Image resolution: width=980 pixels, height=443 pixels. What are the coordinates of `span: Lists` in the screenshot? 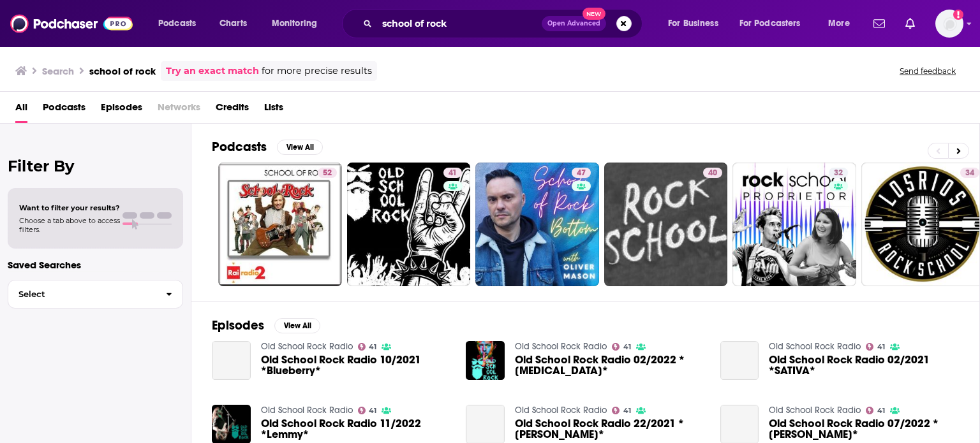 It's located at (273, 110).